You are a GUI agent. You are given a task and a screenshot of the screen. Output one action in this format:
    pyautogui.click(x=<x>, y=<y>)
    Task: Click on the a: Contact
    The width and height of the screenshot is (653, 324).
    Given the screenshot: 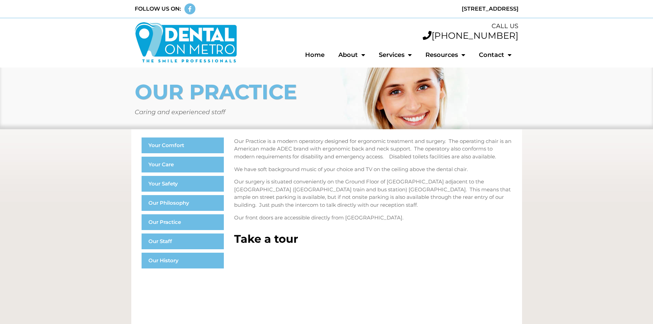 What is the action you would take?
    pyautogui.click(x=495, y=55)
    